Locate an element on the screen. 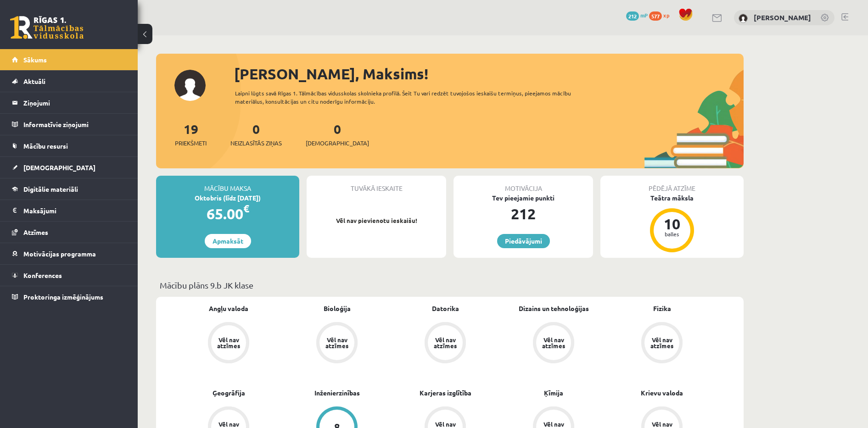 The height and width of the screenshot is (428, 868). a: Atzīmes is located at coordinates (69, 232).